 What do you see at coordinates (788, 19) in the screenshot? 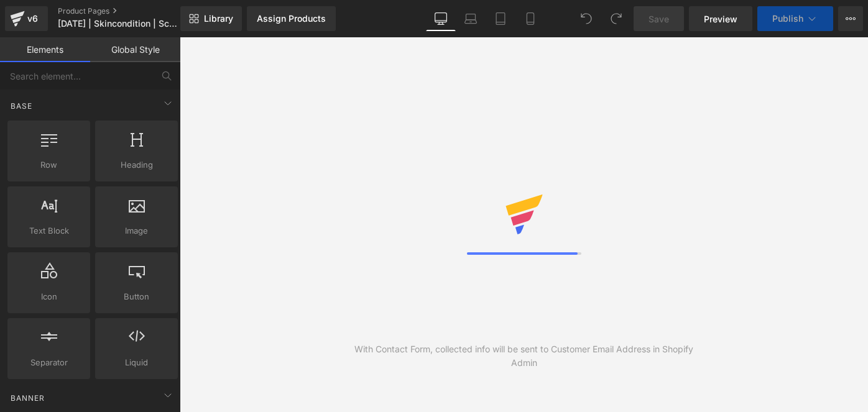
I see `span: Publish` at bounding box center [788, 19].